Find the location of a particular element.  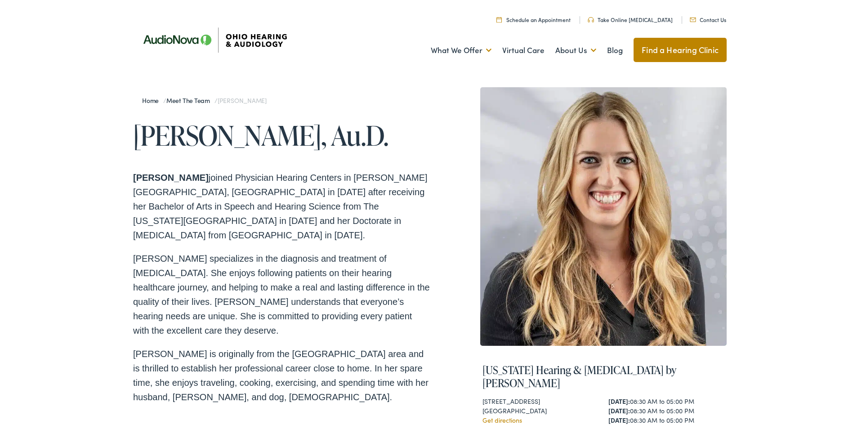

a: Blog is located at coordinates (615, 49).